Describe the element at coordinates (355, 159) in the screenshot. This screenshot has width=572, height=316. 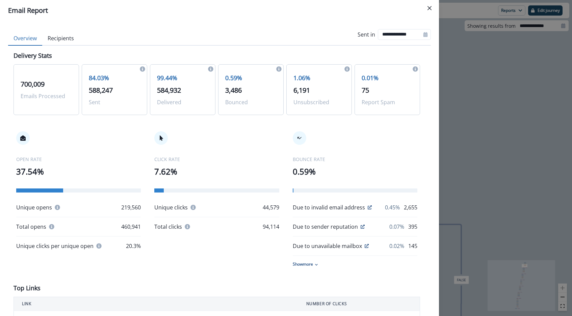
I see `p: BOUNCE RATE` at that location.